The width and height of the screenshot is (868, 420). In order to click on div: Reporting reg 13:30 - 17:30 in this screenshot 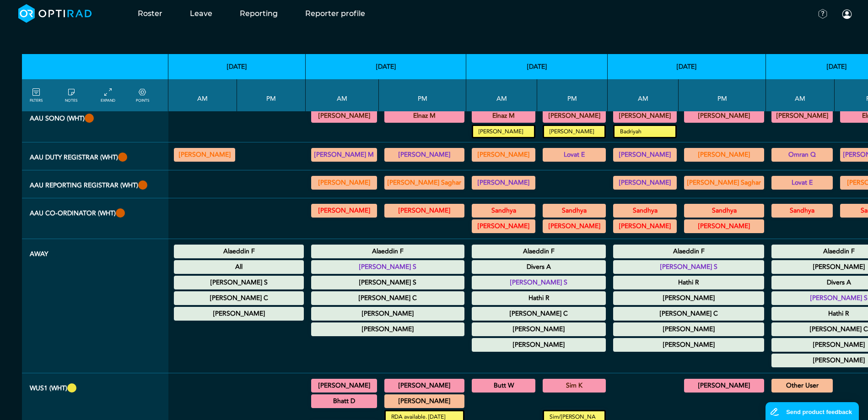, I will do `click(424, 183)`.